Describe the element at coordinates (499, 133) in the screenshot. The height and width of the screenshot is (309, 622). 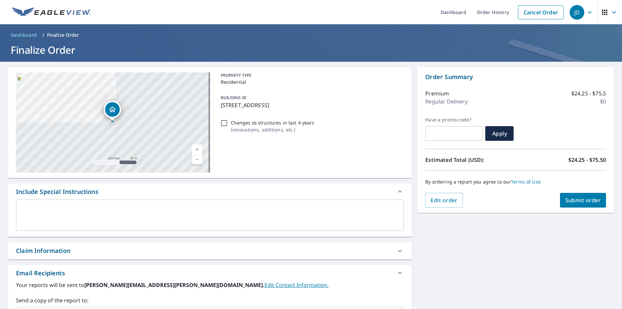
I see `button: Apply` at that location.